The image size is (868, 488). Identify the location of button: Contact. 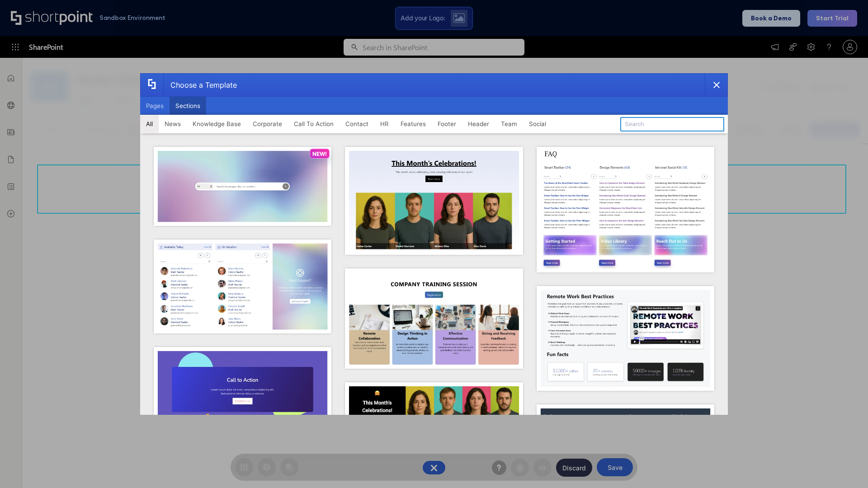
(356, 124).